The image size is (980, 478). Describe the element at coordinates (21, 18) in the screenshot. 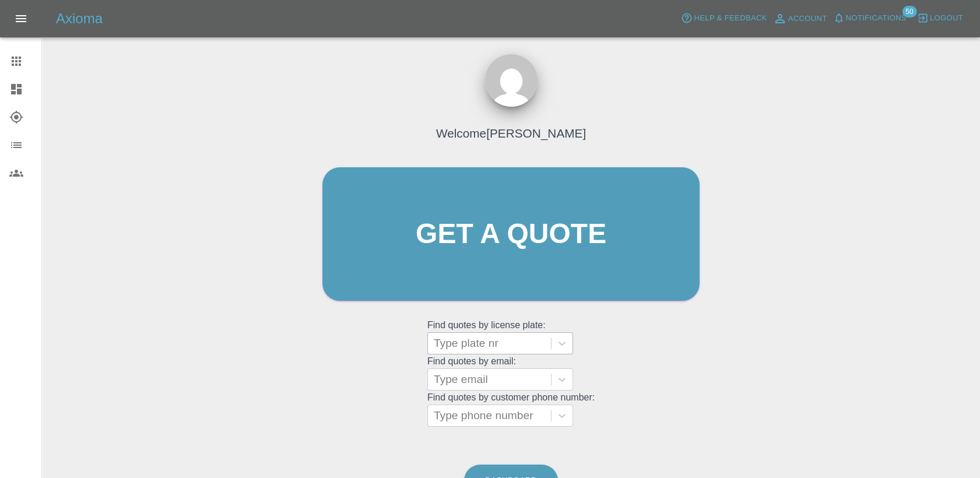

I see `button: Open drawer` at that location.